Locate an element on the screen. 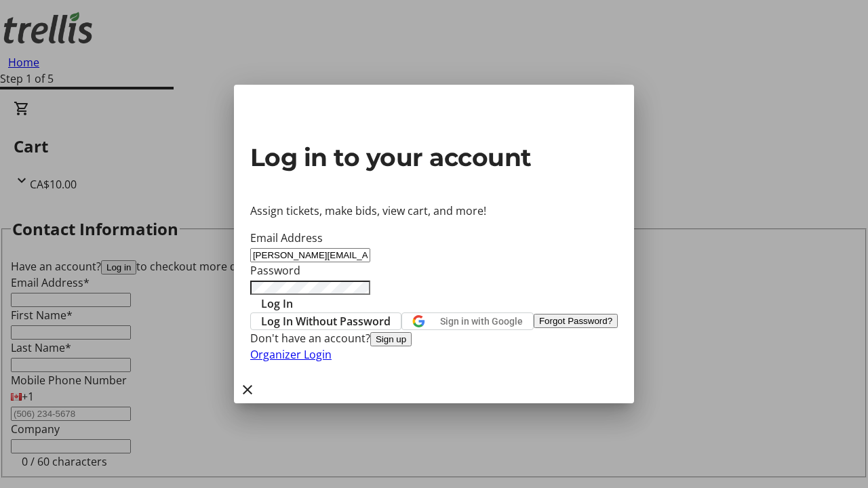 The width and height of the screenshot is (868, 488). button: Log In is located at coordinates (277, 303).